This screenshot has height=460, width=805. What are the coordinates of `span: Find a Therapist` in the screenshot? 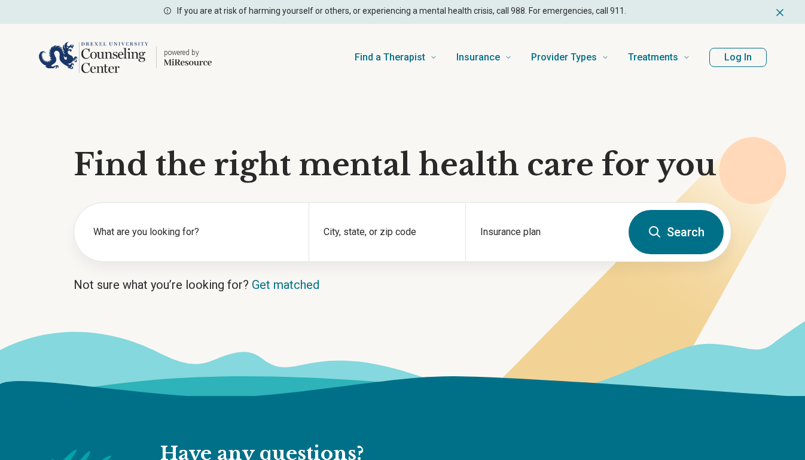 It's located at (390, 57).